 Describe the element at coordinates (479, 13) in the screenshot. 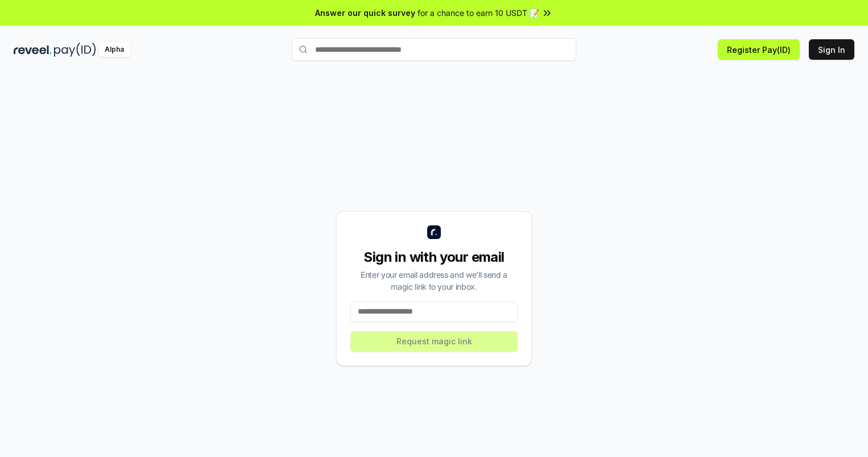

I see `span: for a chance to earn 10 USDT 📝` at that location.